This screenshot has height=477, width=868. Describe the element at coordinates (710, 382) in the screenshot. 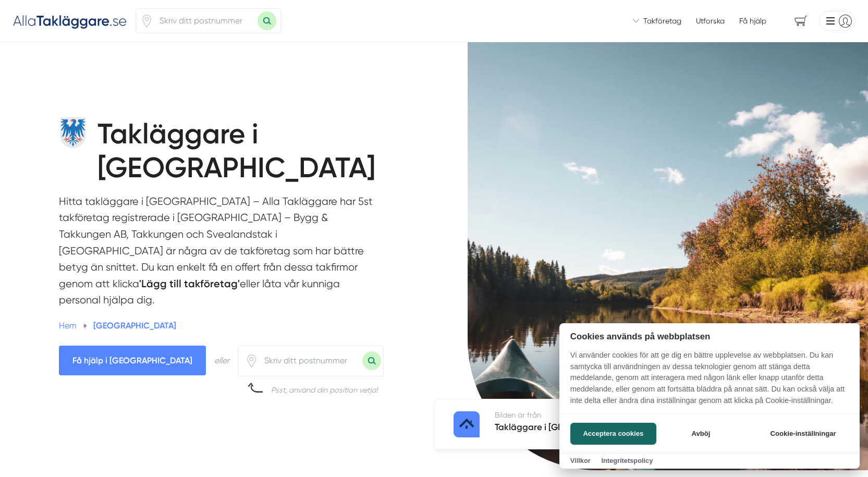

I see `p: Vi använder cookies för att ge dig en bättre upplevelse av webbplatsen. Du kan samtycka till anvä...` at that location.